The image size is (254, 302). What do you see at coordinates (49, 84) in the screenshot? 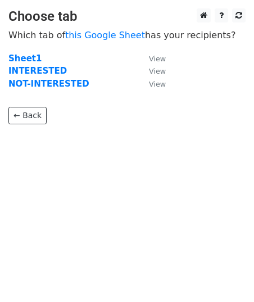
I see `a: NOT-INTERESTED` at bounding box center [49, 84].